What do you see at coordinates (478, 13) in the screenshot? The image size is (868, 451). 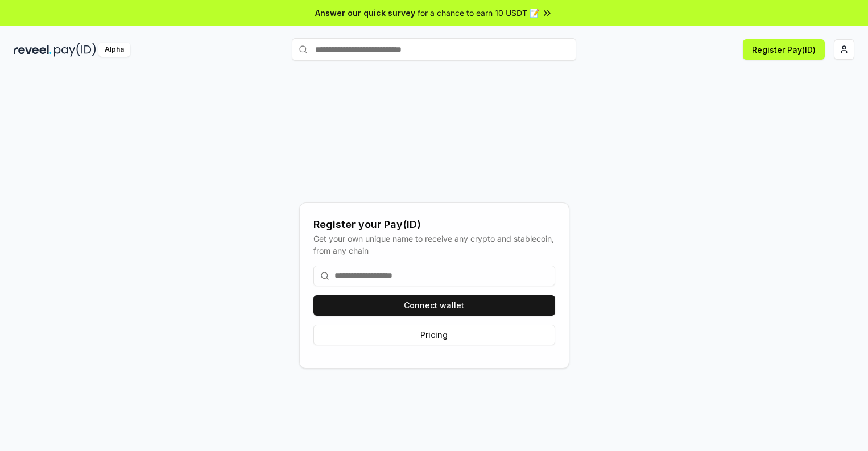 I see `span: for a chance to earn 10 USDT 📝` at bounding box center [478, 13].